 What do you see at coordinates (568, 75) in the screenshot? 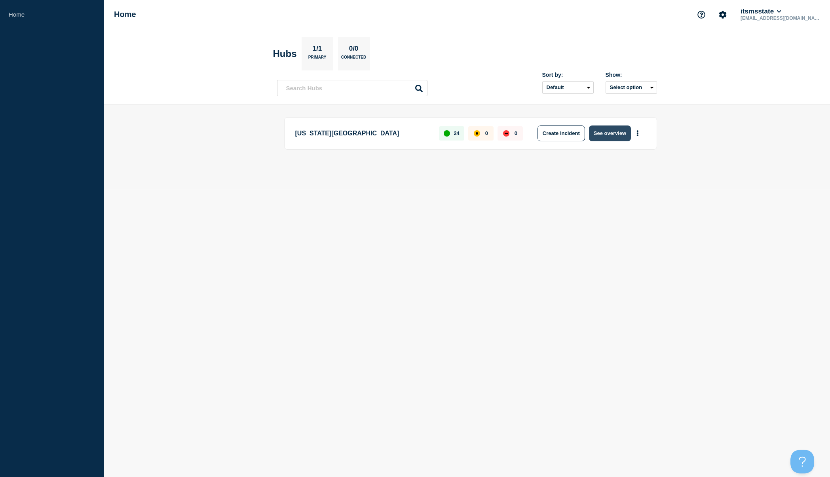
I see `div: Sort by:` at bounding box center [568, 75].